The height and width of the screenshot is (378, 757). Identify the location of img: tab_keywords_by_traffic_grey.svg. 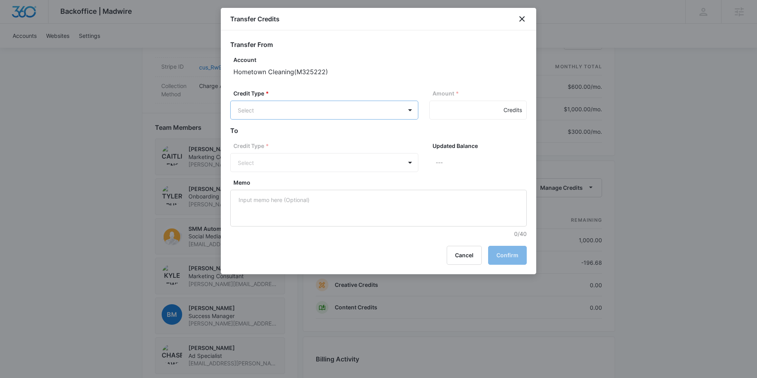
(82, 49).